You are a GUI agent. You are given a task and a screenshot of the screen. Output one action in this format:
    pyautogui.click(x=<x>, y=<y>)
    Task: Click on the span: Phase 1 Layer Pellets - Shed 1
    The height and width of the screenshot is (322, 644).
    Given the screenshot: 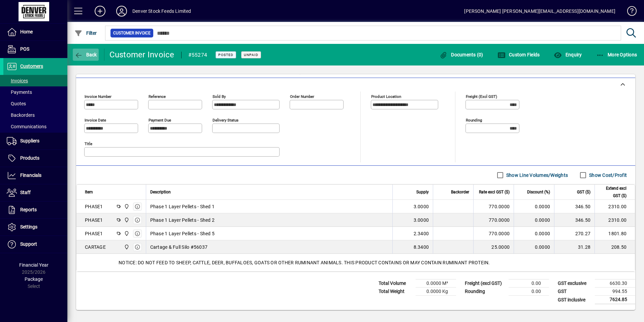 What is the action you would take?
    pyautogui.click(x=183, y=206)
    